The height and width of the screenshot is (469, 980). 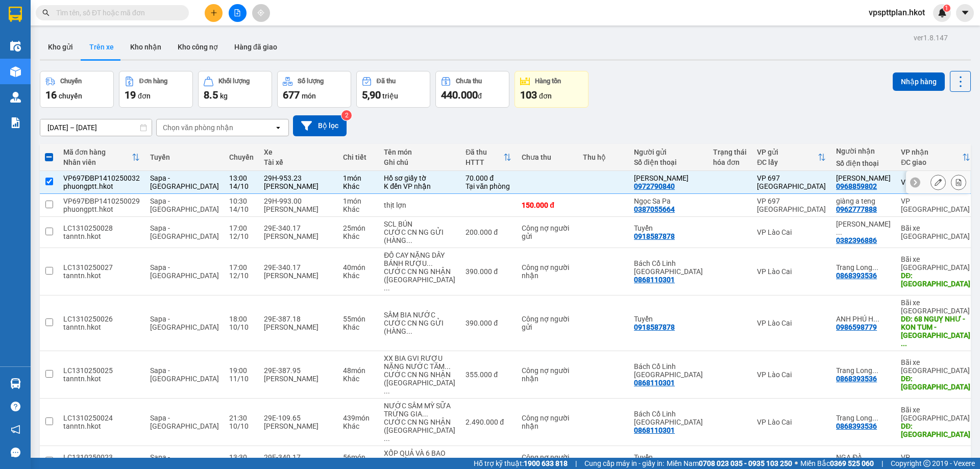 I want to click on div: XỐP QUẢ VÀ 6 BAO HẠT DẺ, so click(x=419, y=457).